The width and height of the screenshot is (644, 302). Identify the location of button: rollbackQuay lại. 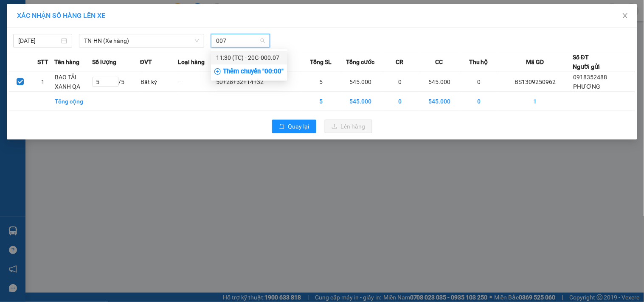
(294, 126).